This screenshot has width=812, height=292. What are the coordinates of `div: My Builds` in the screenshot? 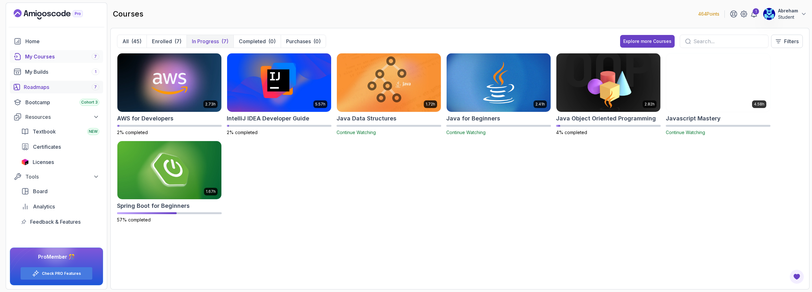 It's located at (62, 72).